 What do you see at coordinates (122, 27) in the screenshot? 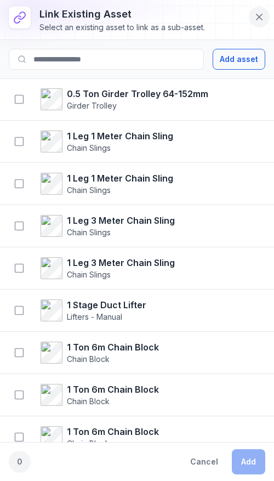
I see `div: Select an existing asset to link as a sub-asset.` at bounding box center [122, 27].